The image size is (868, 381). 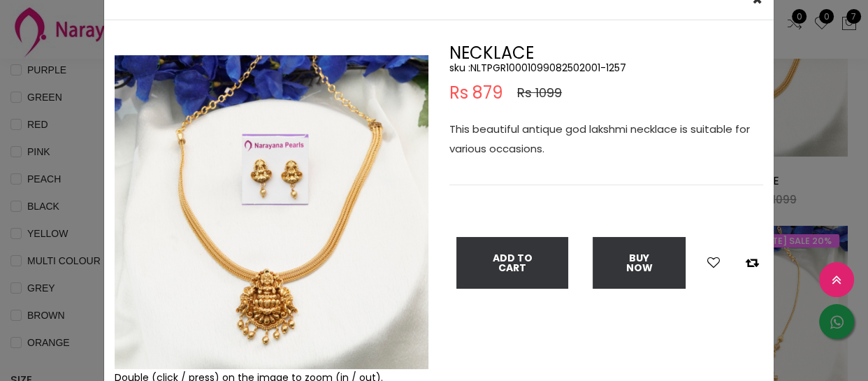 I want to click on button: Add to compare, so click(x=752, y=263).